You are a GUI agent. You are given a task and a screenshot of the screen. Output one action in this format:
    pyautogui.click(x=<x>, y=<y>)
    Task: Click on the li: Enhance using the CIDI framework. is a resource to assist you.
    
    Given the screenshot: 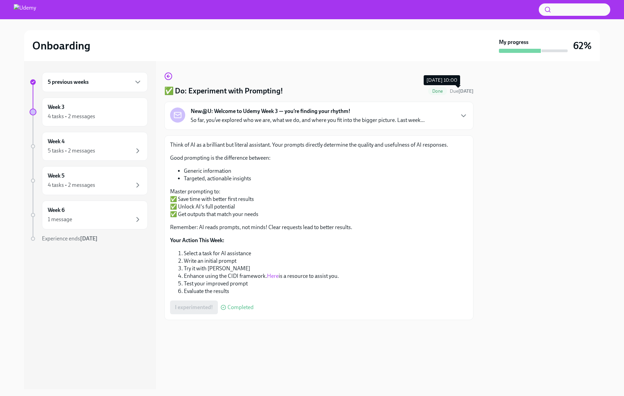 What is the action you would take?
    pyautogui.click(x=326, y=276)
    